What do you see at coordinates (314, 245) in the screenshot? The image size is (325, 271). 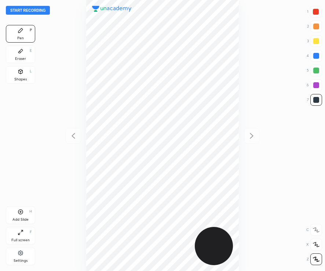 I see `div: X` at bounding box center [314, 245].